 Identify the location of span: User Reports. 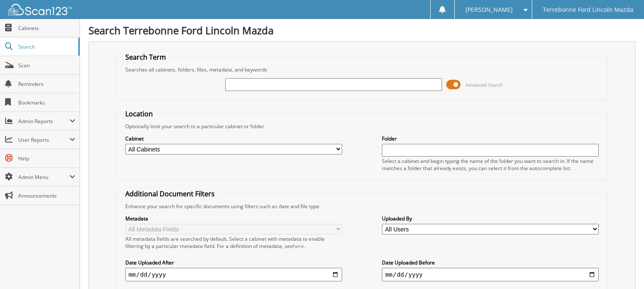
(44, 140).